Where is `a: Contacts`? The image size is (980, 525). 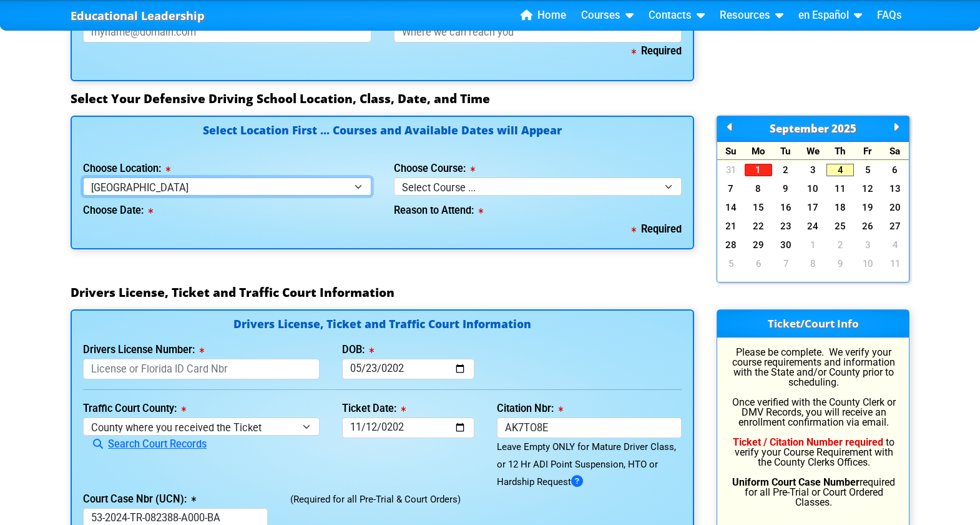 a: Contacts is located at coordinates (676, 15).